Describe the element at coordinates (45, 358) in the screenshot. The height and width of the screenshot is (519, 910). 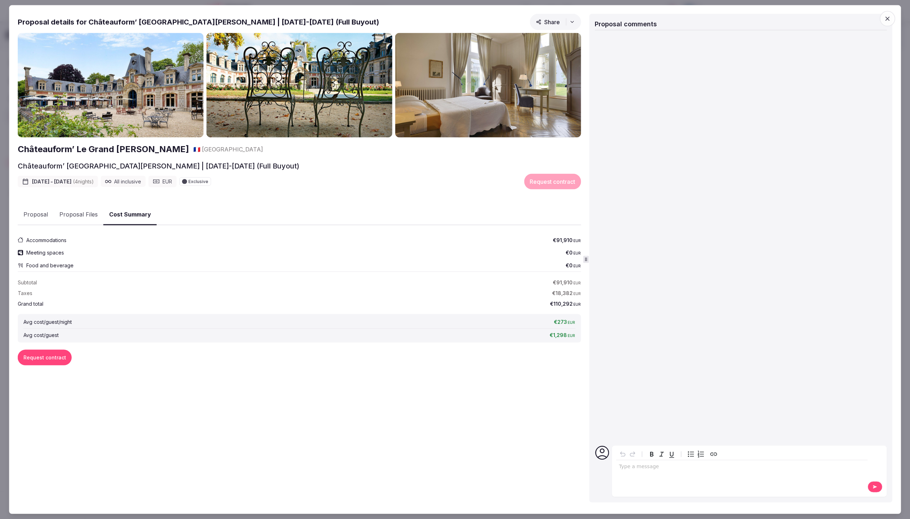
I see `button: Request contract` at that location.